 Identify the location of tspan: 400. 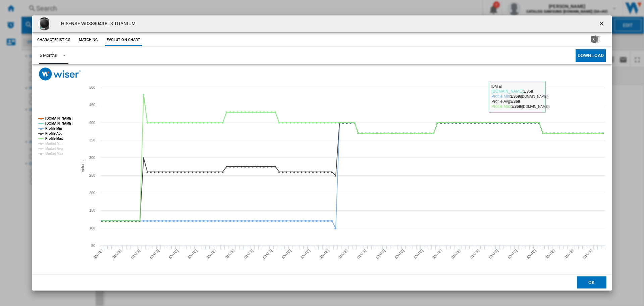
(92, 123).